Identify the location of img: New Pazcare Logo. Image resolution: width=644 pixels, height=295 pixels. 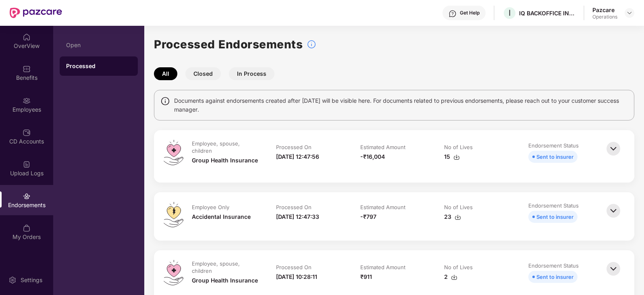
(36, 13).